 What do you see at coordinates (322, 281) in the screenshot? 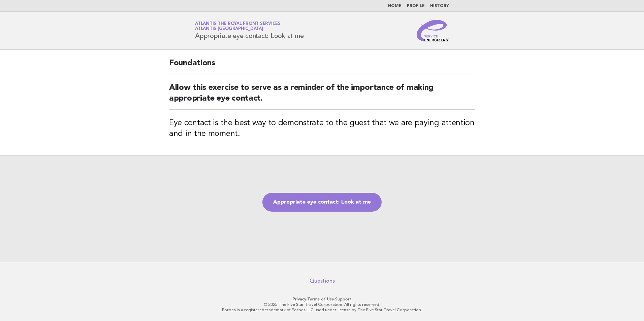
I see `a: Questions` at bounding box center [322, 281].